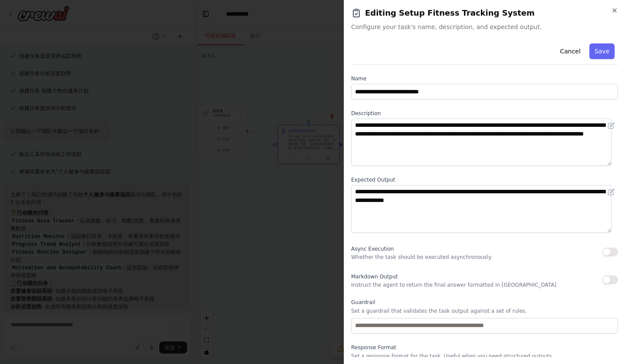 Image resolution: width=625 pixels, height=364 pixels. Describe the element at coordinates (602, 51) in the screenshot. I see `button: Save` at that location.